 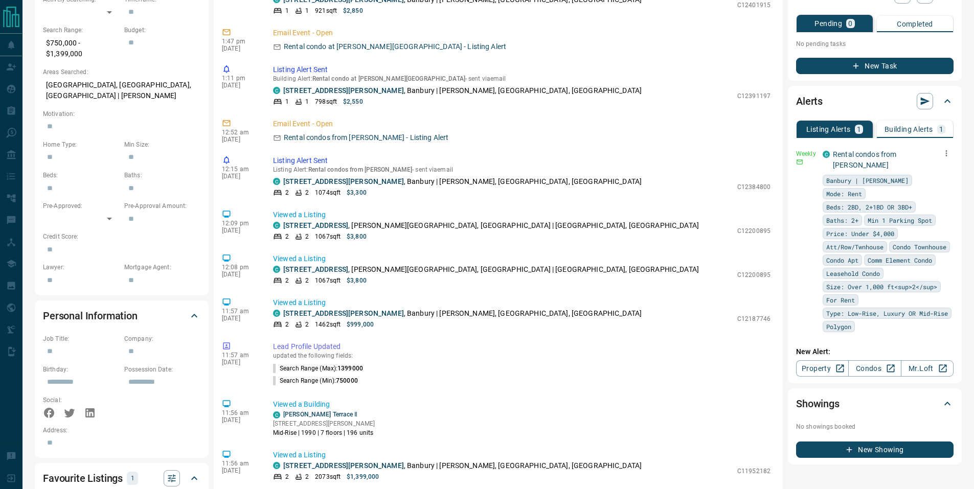 I want to click on p: 1074 sqft, so click(x=328, y=193).